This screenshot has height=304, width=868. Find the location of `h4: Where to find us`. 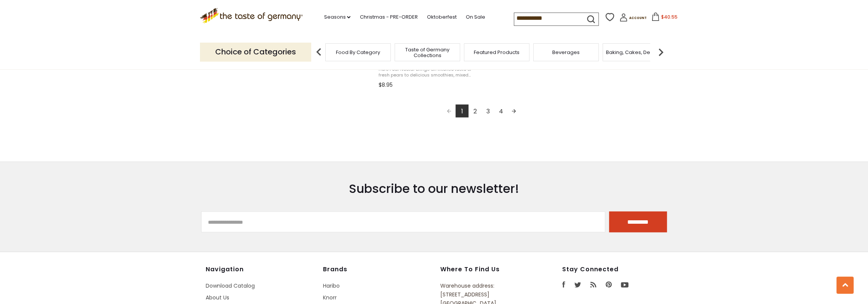

h4: Where to find us is located at coordinates (483, 269).